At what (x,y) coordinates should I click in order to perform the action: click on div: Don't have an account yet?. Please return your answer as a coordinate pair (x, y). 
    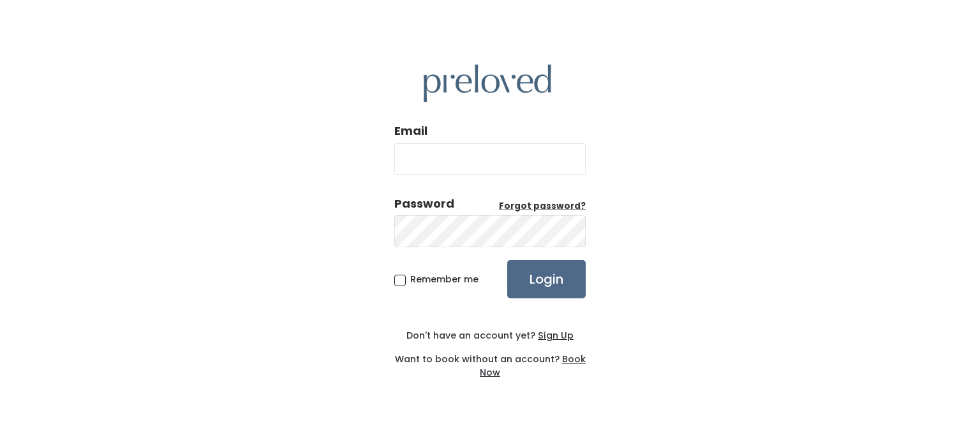
    Looking at the image, I should click on (490, 335).